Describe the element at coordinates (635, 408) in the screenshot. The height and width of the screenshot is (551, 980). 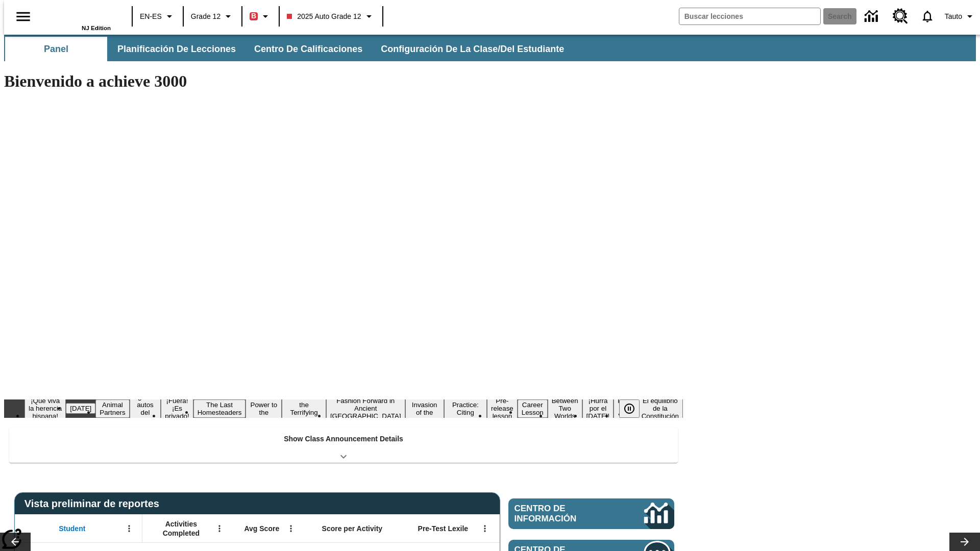
I see `div: Pausar` at that location.